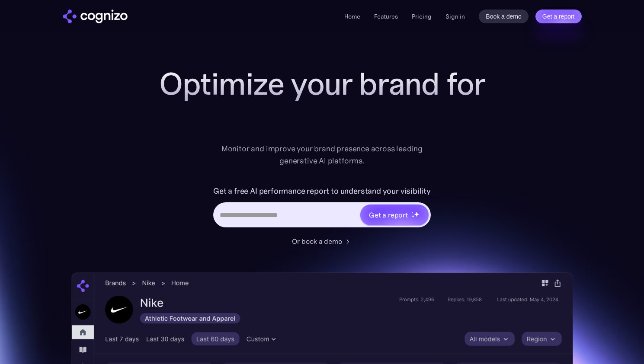 The height and width of the screenshot is (364, 644). Describe the element at coordinates (422, 16) in the screenshot. I see `a: Pricing` at that location.